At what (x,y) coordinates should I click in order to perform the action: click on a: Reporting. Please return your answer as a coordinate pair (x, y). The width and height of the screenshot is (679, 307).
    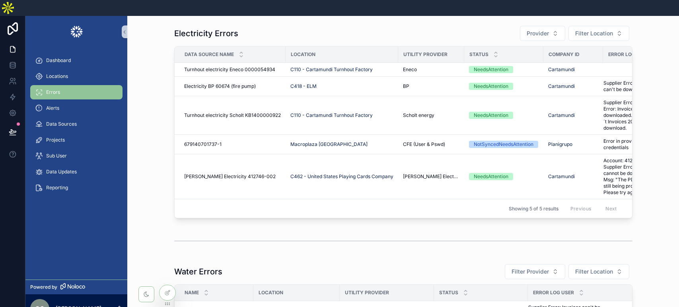
    Looking at the image, I should click on (76, 188).